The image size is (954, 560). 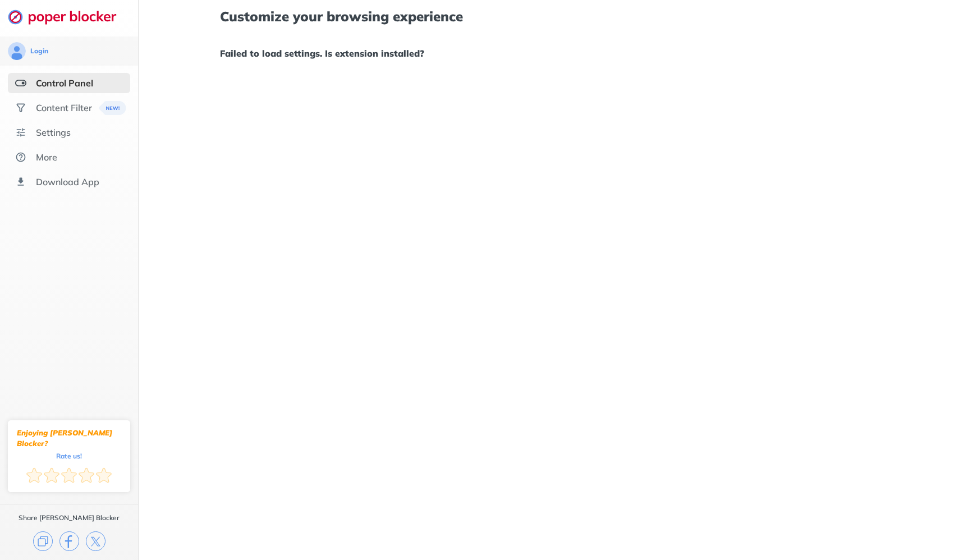 I want to click on div: Settings, so click(x=54, y=132).